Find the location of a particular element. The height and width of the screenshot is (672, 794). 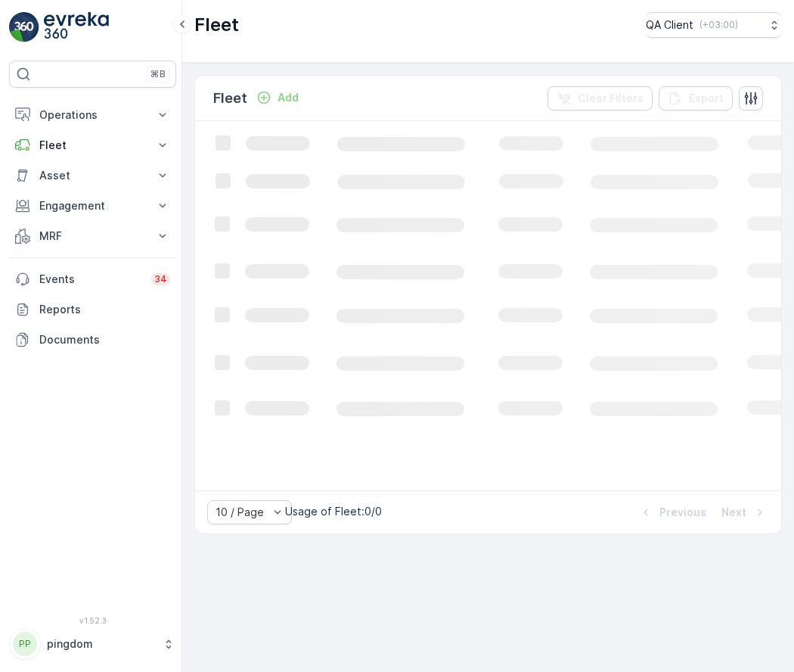

p: QA Client is located at coordinates (669, 25).